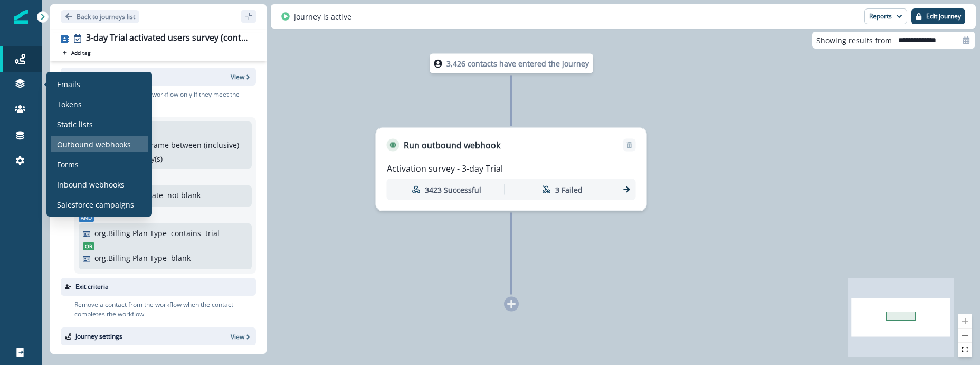  What do you see at coordinates (96, 205) in the screenshot?
I see `p: Salesforce campaigns` at bounding box center [96, 205].